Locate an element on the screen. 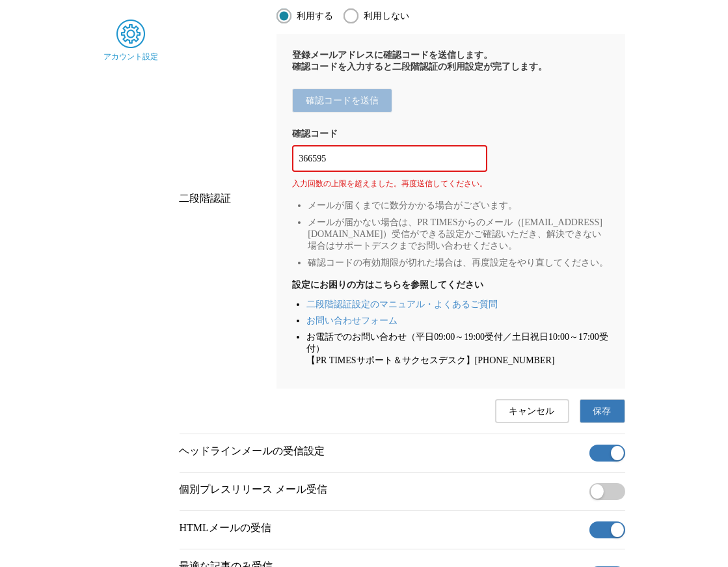 The width and height of the screenshot is (728, 567). span: 確認コードを送信 is located at coordinates (342, 101).